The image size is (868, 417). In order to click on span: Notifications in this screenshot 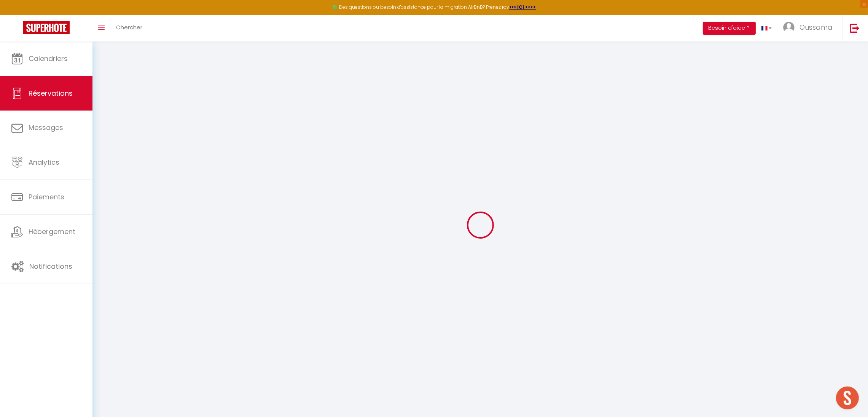, I will do `click(51, 266)`.